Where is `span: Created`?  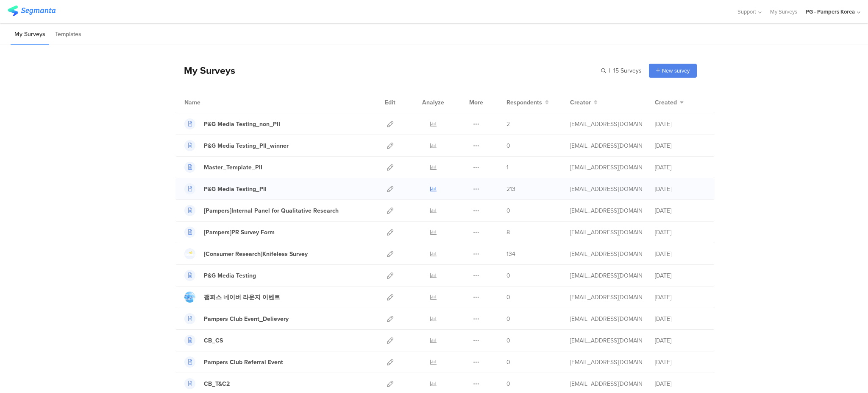
span: Created is located at coordinates (666, 102).